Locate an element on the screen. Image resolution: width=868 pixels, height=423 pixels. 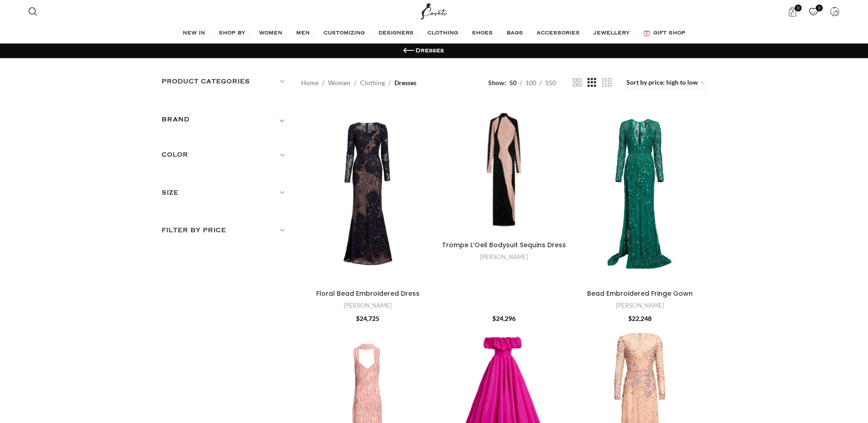
div: Main navigation is located at coordinates (434, 33).